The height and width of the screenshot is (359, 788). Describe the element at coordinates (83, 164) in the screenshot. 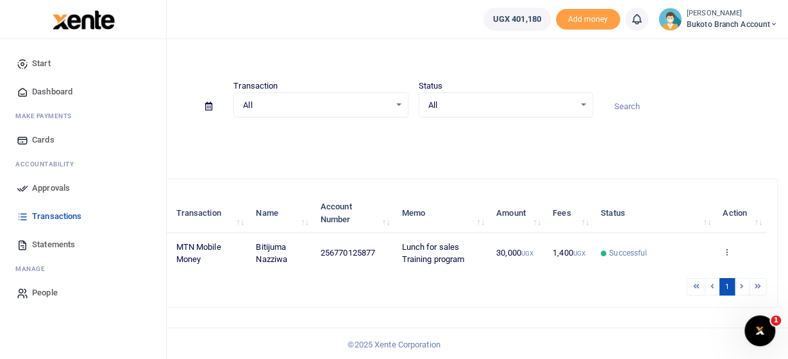

I see `li: Ac` at that location.